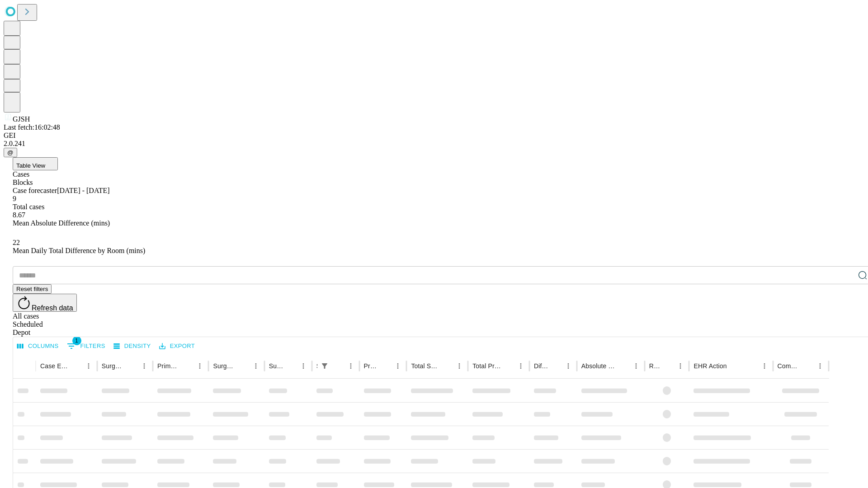  What do you see at coordinates (77, 341) in the screenshot?
I see `span: 1` at bounding box center [77, 341].